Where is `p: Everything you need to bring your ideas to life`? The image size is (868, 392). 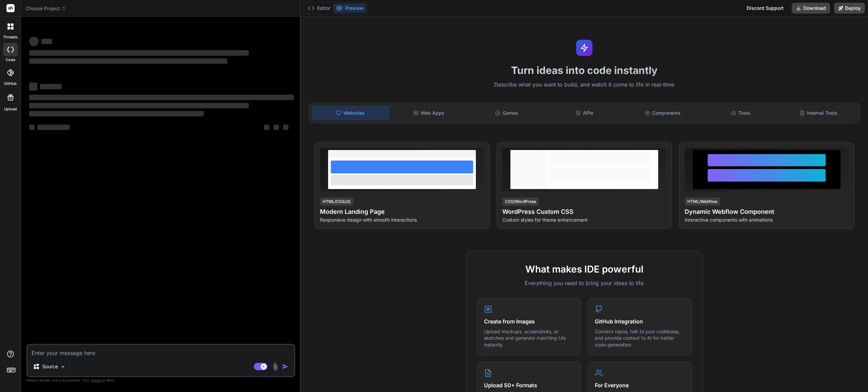
p: Everything you need to bring your ideas to life is located at coordinates (584, 283).